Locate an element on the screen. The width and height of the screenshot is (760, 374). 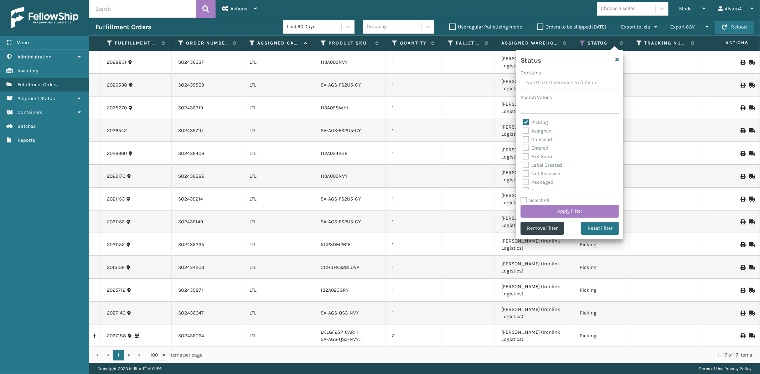
td: Picking is located at coordinates (601, 313).